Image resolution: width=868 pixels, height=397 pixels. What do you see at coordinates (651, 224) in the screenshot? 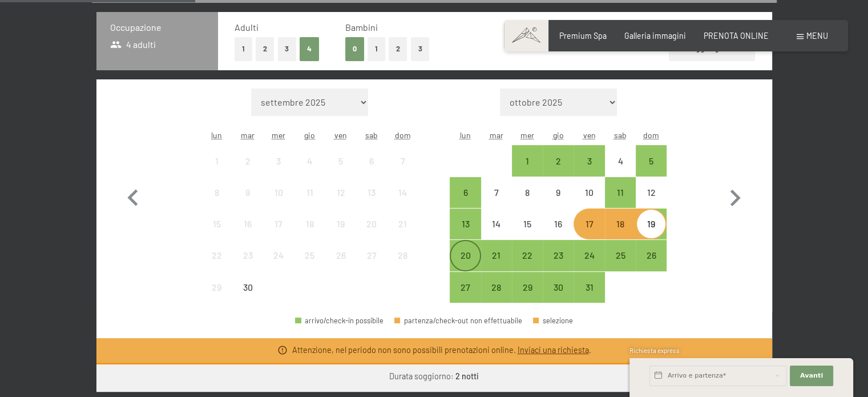
I see `div: Sun Oct 19 2025` at bounding box center [651, 224].